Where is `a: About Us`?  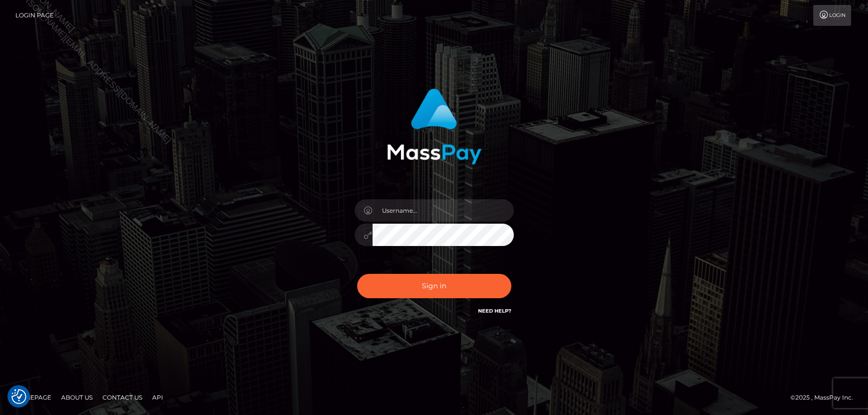
a: About Us is located at coordinates (77, 397).